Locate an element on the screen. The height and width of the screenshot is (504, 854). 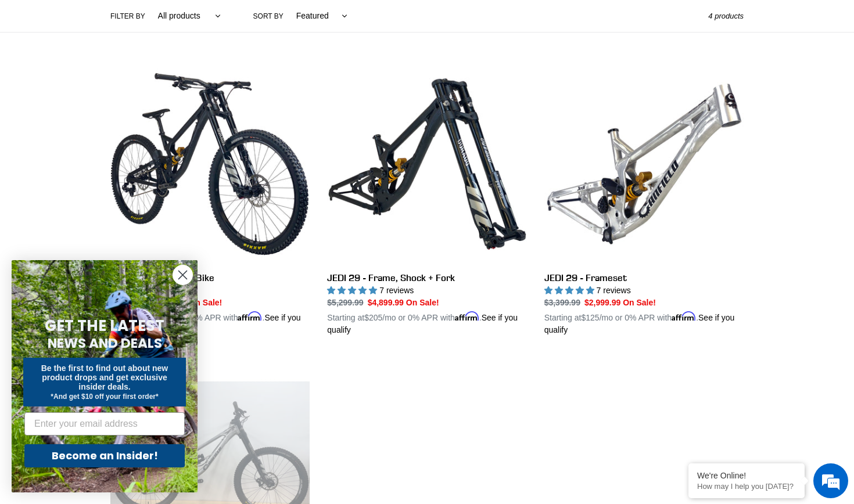
span: NEWS AND DEALS is located at coordinates (105, 343).